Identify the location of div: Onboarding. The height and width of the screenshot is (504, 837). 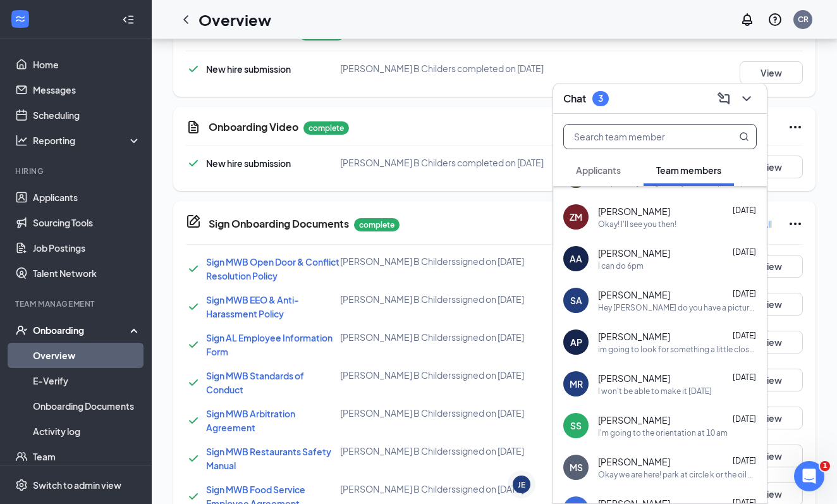
(82, 330).